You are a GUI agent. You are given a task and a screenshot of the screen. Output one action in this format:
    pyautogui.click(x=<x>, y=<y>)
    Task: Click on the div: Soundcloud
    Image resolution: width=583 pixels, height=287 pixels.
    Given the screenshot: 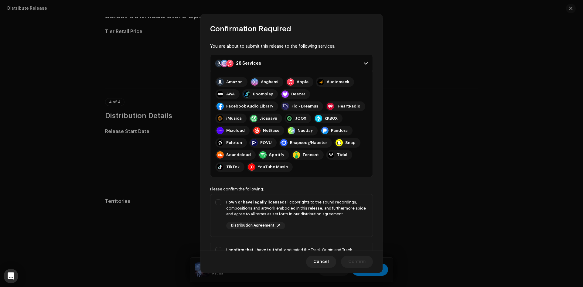 What is the action you would take?
    pyautogui.click(x=238, y=155)
    